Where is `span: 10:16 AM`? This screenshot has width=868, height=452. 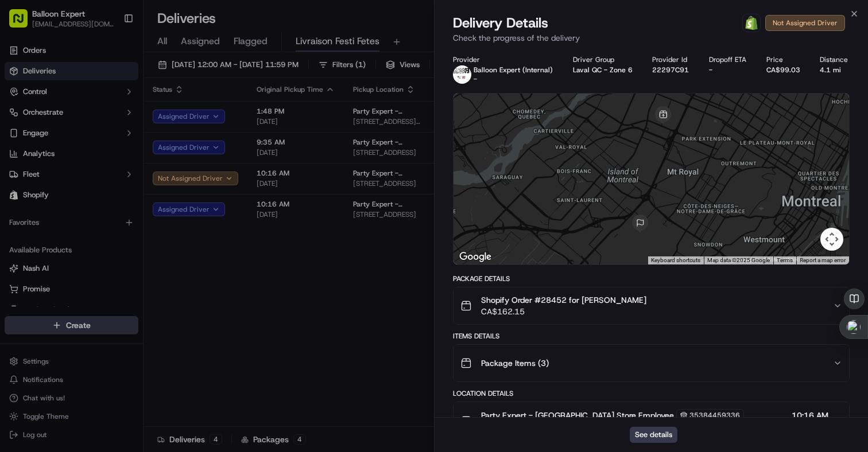
span: 10:16 AM is located at coordinates (810, 415).